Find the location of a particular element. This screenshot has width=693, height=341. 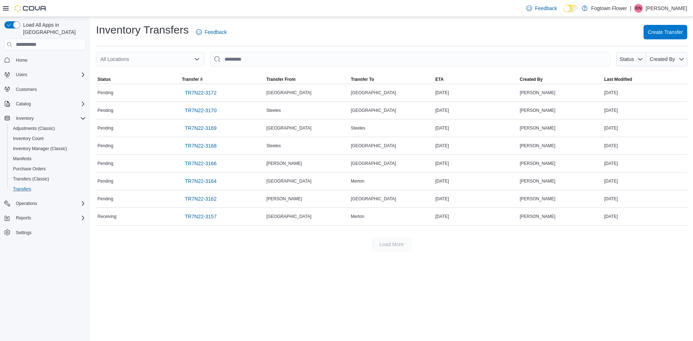

span: KN is located at coordinates (638, 8).